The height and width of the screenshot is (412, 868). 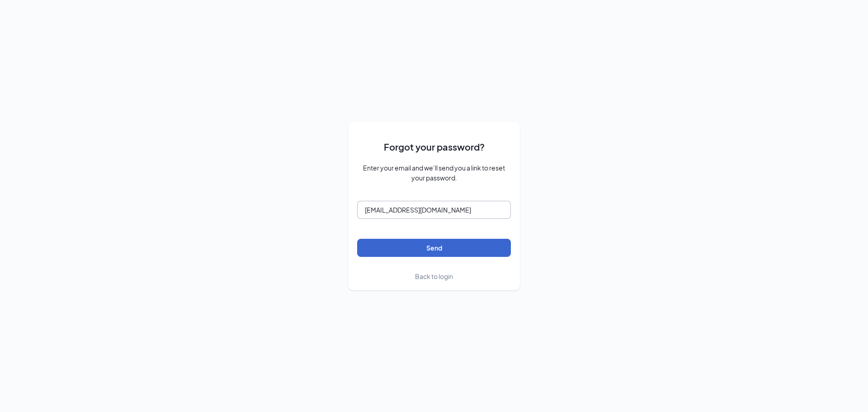 I want to click on span: Enter your email and we’ll send you a link to reset your password., so click(x=434, y=173).